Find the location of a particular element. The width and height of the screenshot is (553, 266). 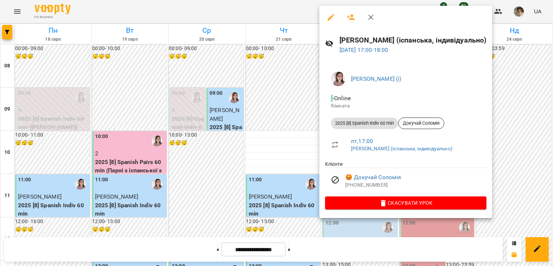

span: Докучай Соломія is located at coordinates (421, 123).